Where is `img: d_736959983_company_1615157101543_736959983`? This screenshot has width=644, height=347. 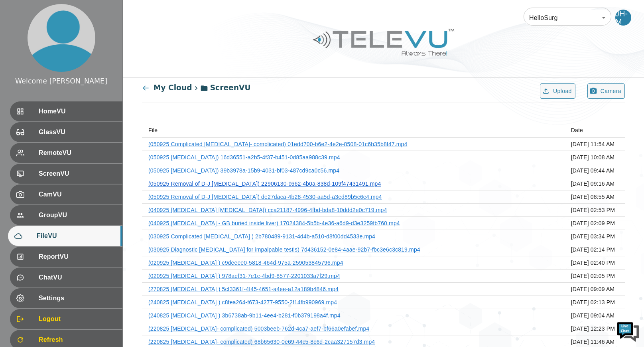 img: d_736959983_company_1615157101543_736959983 is located at coordinates (23, 47).